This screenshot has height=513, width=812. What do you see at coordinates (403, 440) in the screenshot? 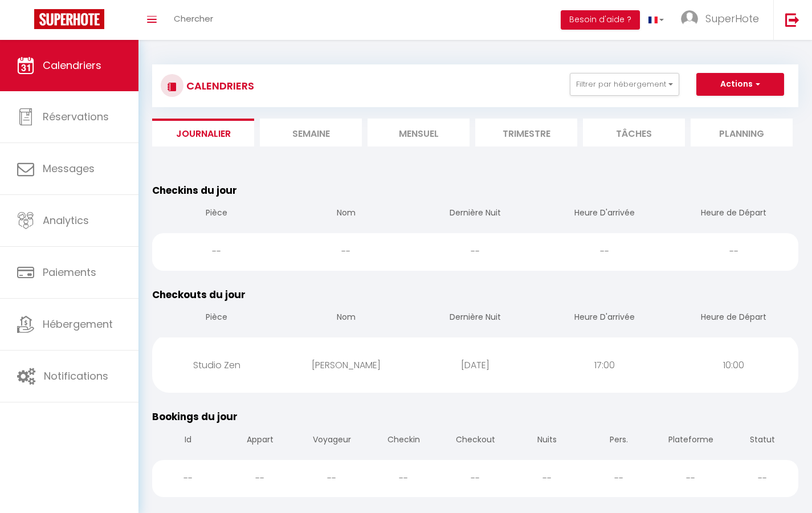
I see `th: Checkin` at bounding box center [403, 440].